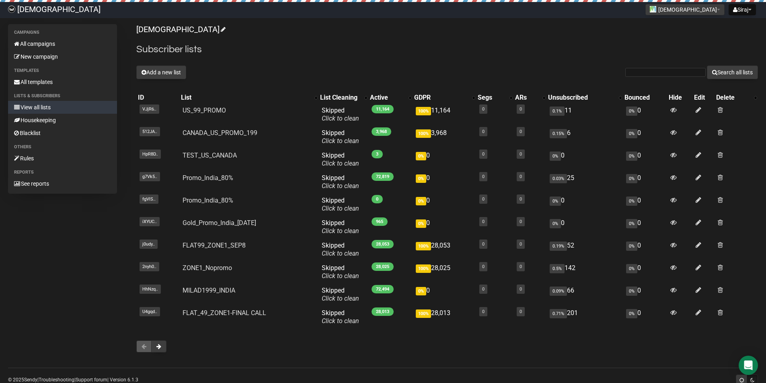 This screenshot has height=383, width=766. I want to click on li: Campaigns, so click(62, 33).